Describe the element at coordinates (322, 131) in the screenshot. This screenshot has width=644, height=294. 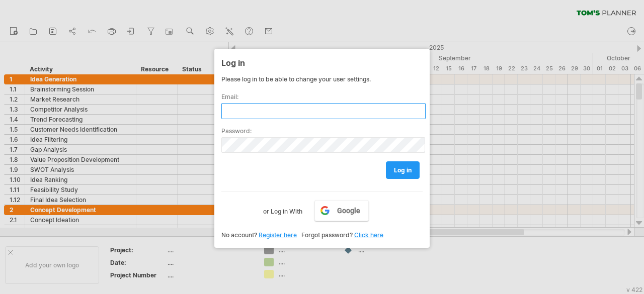
I see `label: Password:` at that location.